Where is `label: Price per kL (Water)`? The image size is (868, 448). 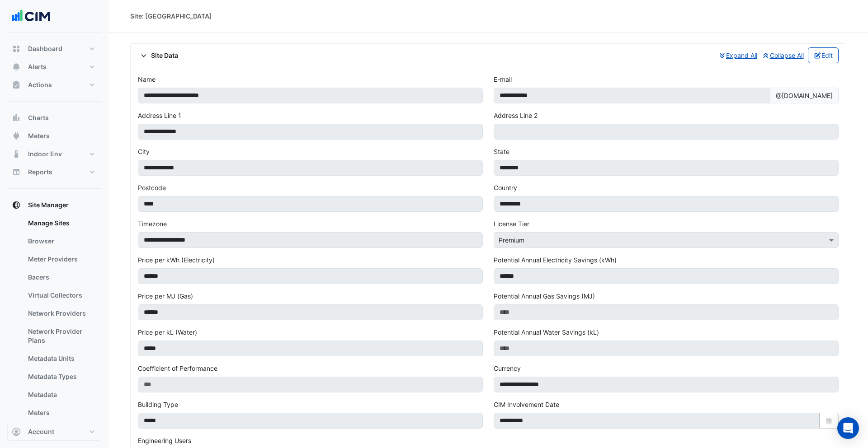
label: Price per kL (Water) is located at coordinates (167, 332).